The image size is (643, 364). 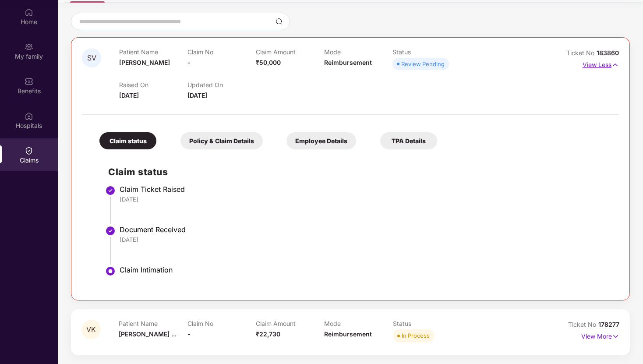 What do you see at coordinates (601, 64) in the screenshot?
I see `p: View Less` at bounding box center [601, 64].